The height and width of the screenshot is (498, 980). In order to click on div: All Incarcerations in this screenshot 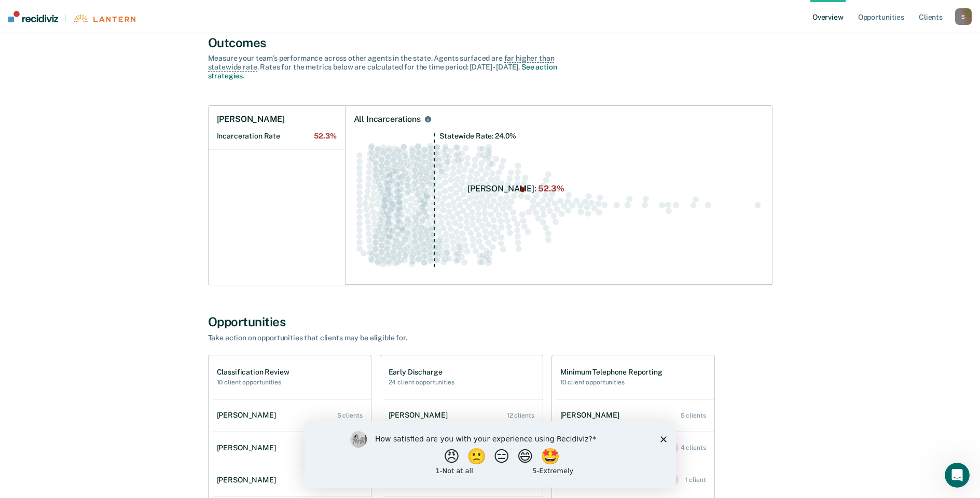, I will do `click(387, 119)`.